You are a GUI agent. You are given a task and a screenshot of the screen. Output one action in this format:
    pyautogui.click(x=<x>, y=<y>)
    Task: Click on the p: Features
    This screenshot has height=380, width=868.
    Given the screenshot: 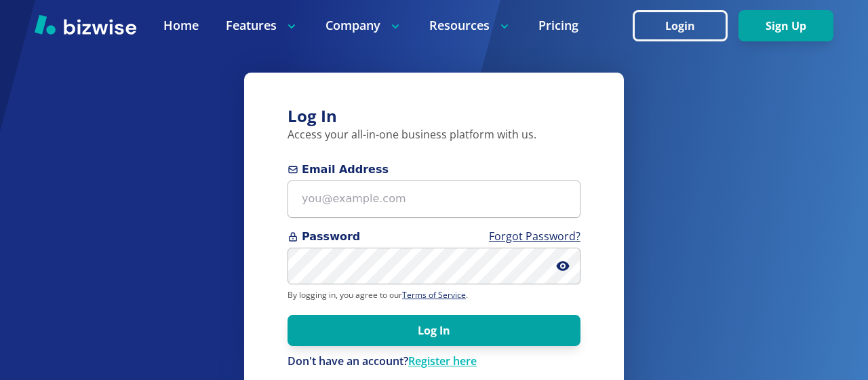 What is the action you would take?
    pyautogui.click(x=262, y=25)
    